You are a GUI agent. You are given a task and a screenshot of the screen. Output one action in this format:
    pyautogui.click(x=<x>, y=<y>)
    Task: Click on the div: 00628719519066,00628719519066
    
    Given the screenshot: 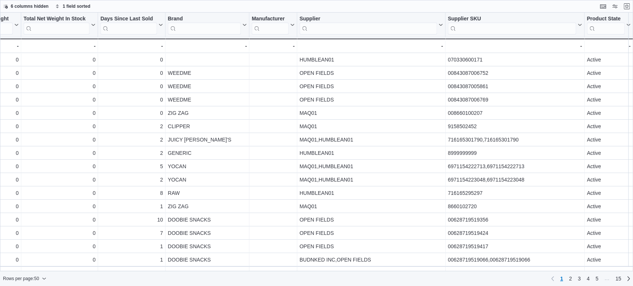 What is the action you would take?
    pyautogui.click(x=515, y=260)
    